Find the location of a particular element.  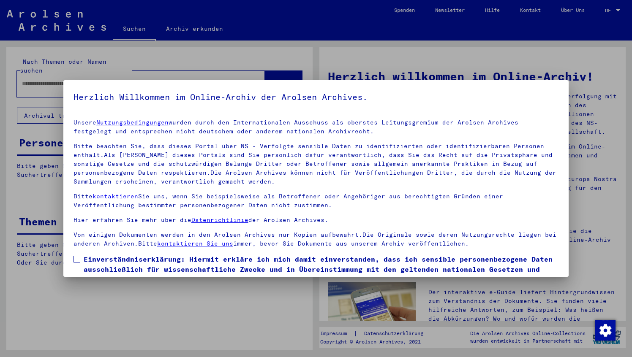

p: Bitte Sie uns, wenn Sie beispielsweise als Betroffener oder Angehöriger aus berechtigten Gründen ... is located at coordinates (316, 201).